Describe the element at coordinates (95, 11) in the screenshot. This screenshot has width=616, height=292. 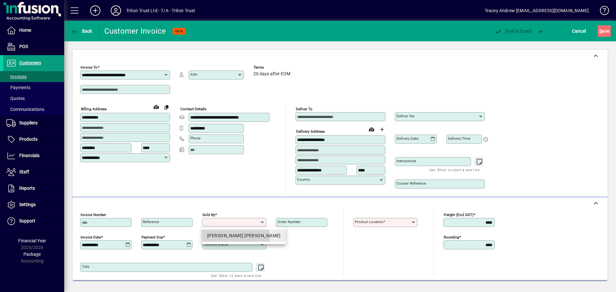
I see `button: Add` at that location.